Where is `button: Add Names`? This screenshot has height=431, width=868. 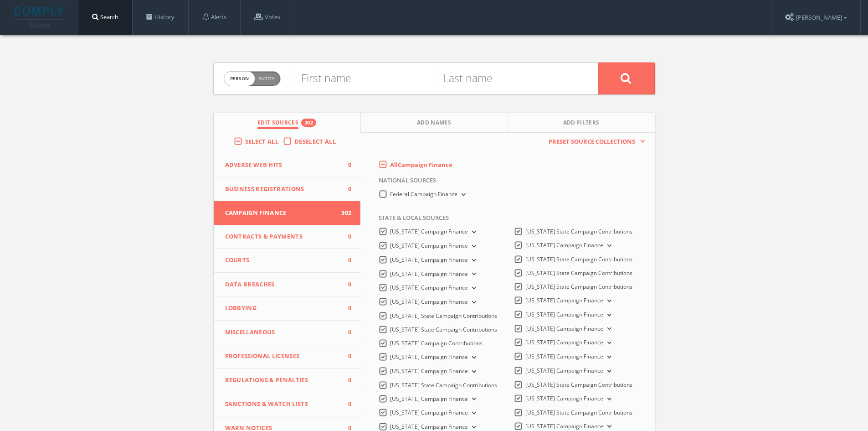
button: Add Names is located at coordinates (434, 123).